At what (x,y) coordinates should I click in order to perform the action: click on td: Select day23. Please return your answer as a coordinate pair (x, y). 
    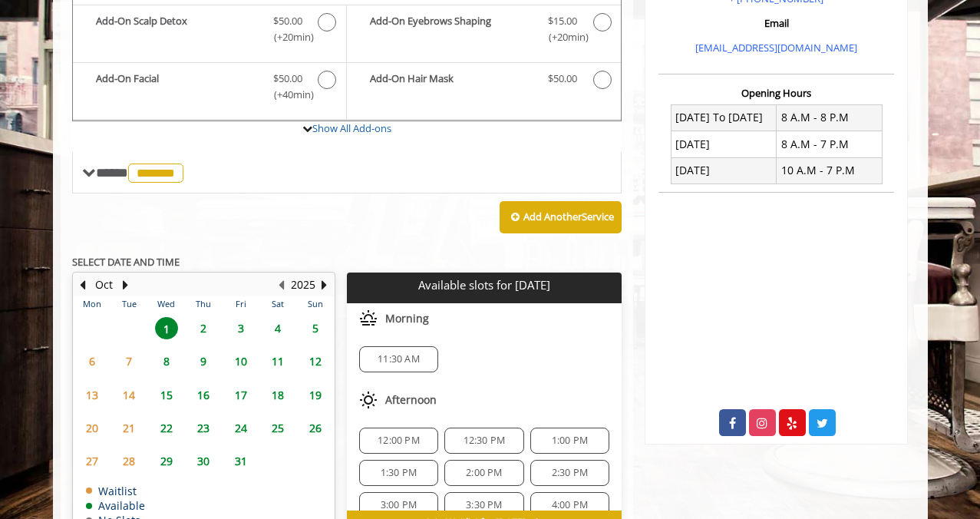
    Looking at the image, I should click on (203, 427).